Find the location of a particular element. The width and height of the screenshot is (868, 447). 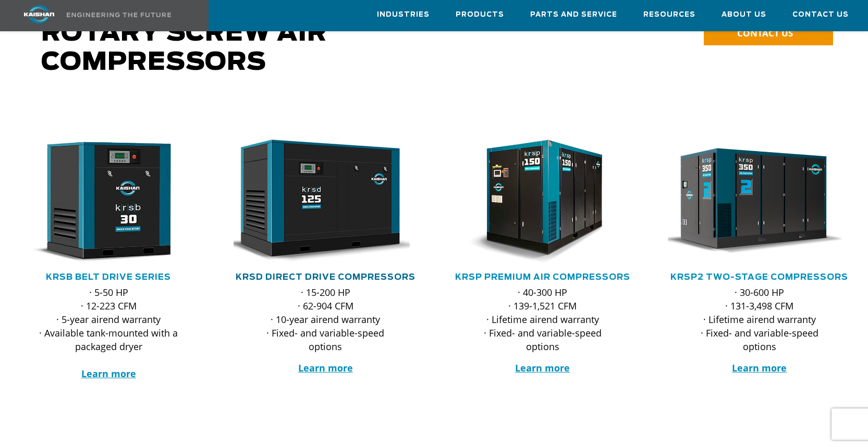

span: CONTACT US is located at coordinates (765, 33).